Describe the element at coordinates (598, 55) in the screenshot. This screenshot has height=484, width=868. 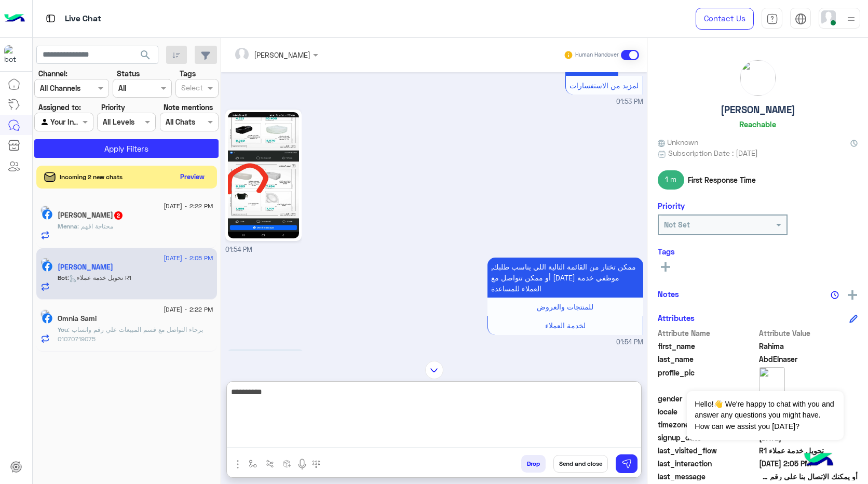
I see `small: Human Handover` at that location.